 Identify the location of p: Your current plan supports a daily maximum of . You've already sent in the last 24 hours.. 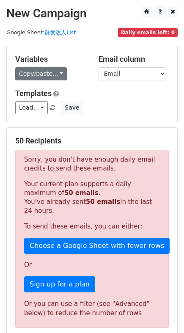
(92, 197).